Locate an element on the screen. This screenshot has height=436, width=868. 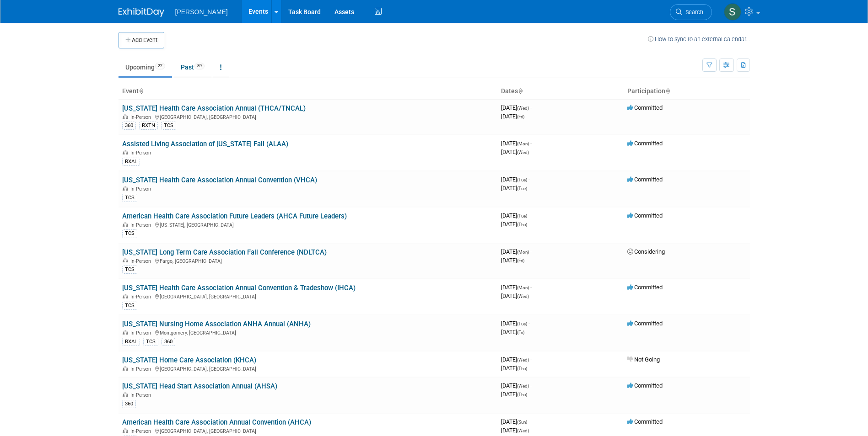
span: Search is located at coordinates (693, 12).